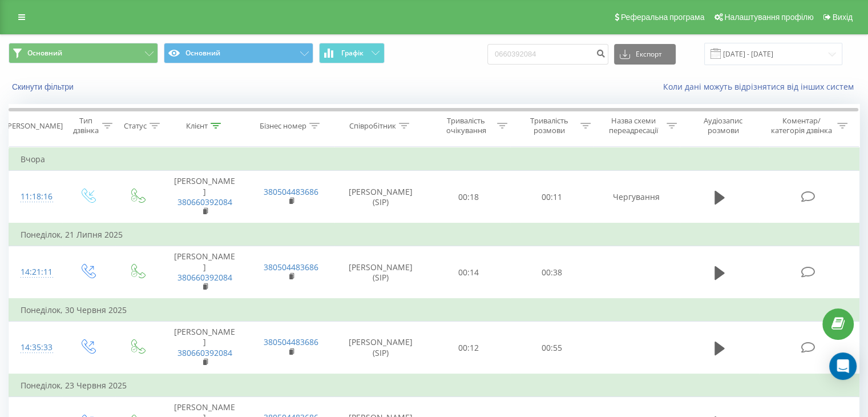 The width and height of the screenshot is (868, 417). What do you see at coordinates (635, 197) in the screenshot?
I see `td: Чергування` at bounding box center [635, 197].